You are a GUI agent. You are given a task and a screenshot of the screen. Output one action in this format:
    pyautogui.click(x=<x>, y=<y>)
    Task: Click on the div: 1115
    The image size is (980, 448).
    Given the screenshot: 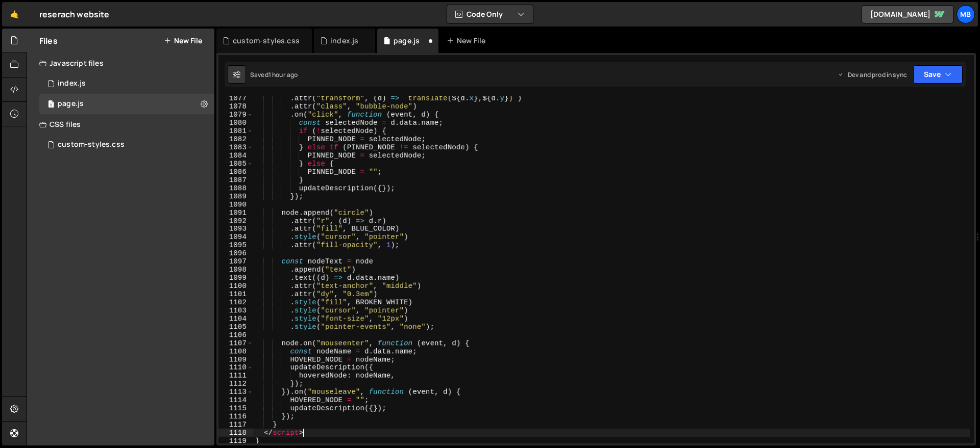 What is the action you would take?
    pyautogui.click(x=236, y=408)
    